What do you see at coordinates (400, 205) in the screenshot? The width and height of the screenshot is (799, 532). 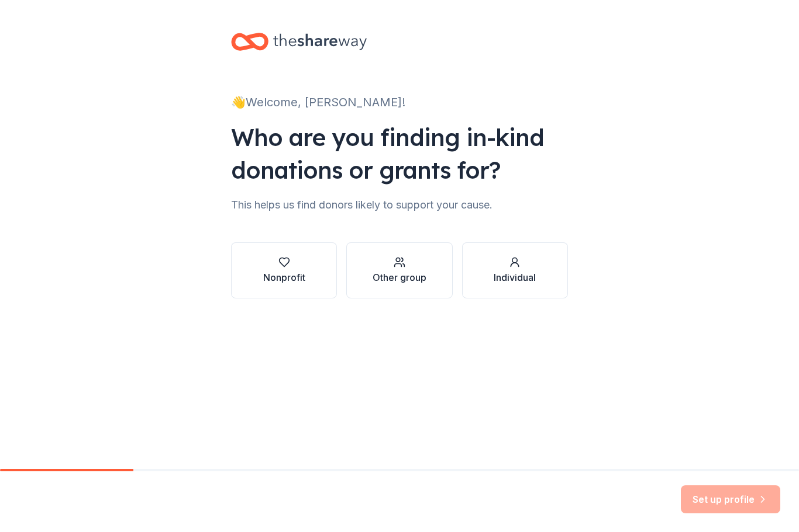 I see `div: This helps us find donors likely to support your cause.` at bounding box center [400, 205].